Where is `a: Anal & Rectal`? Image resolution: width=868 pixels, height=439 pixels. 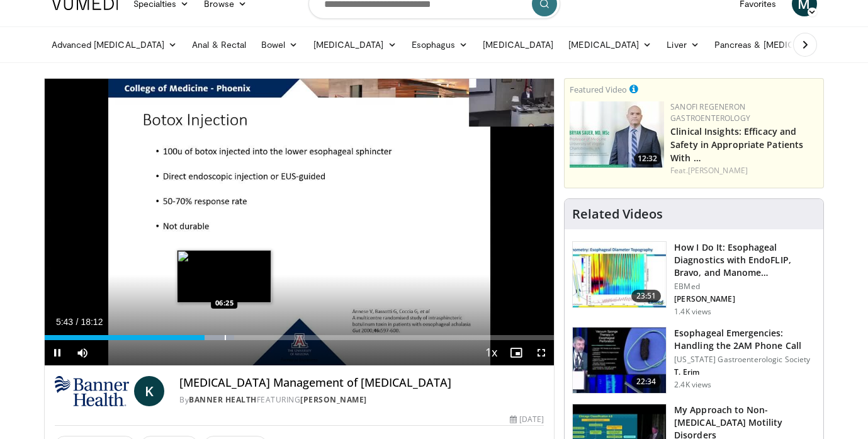
a: Anal & Rectal is located at coordinates (219, 45).